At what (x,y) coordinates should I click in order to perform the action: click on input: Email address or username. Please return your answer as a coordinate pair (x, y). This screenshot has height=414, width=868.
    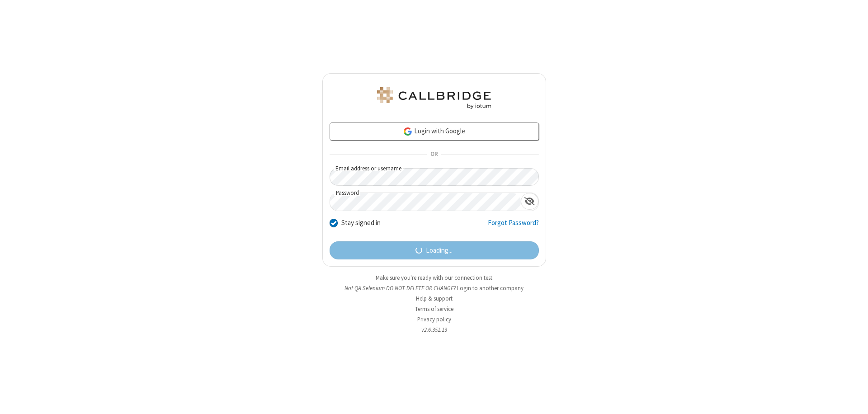
    Looking at the image, I should click on (434, 177).